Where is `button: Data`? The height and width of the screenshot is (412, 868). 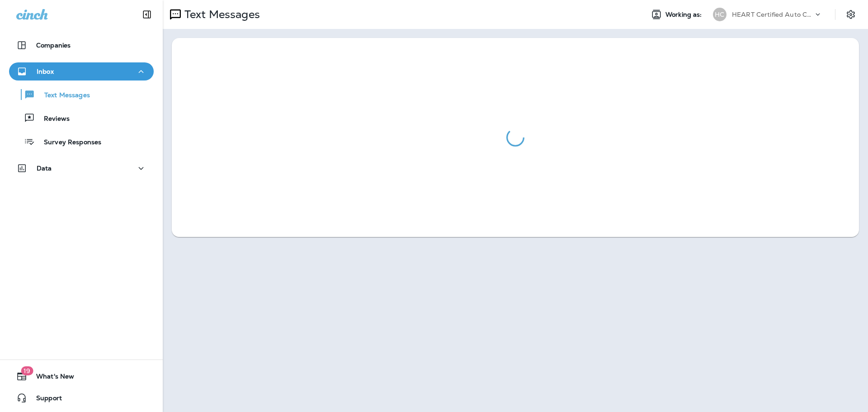 button: Data is located at coordinates (82, 168).